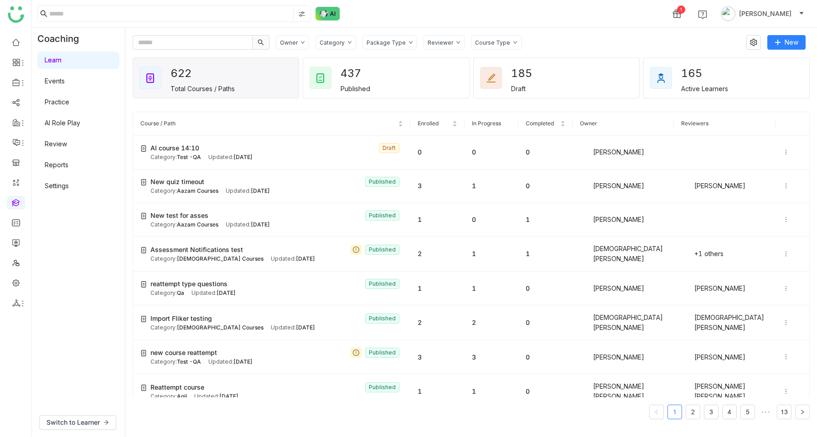 The width and height of the screenshot is (817, 437). Describe the element at coordinates (803, 412) in the screenshot. I see `li: Next Page` at that location.